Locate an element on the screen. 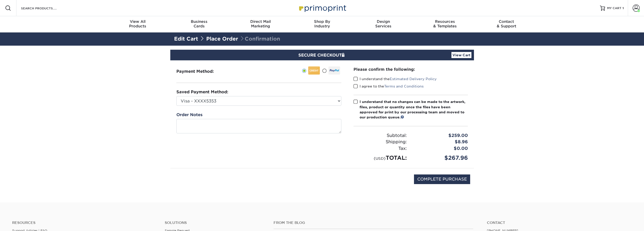 This screenshot has width=644, height=231. div: & Templates is located at coordinates (445, 24).